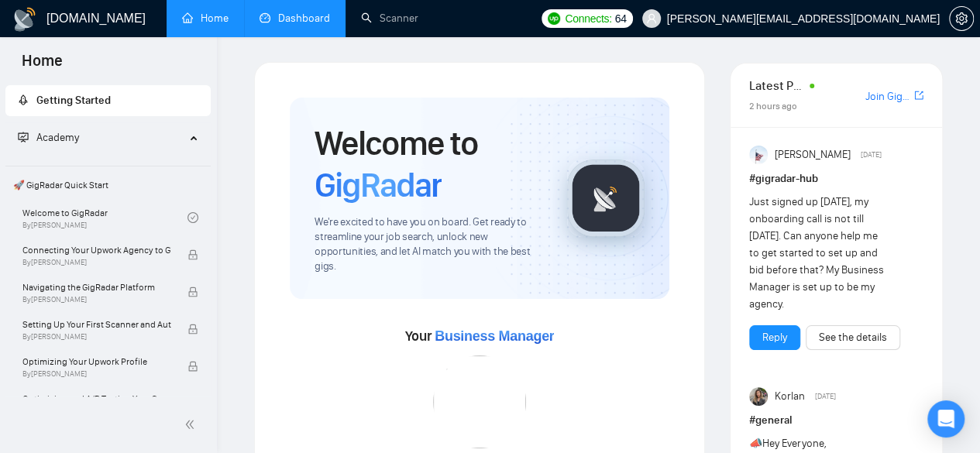  I want to click on span: check-circle, so click(193, 217).